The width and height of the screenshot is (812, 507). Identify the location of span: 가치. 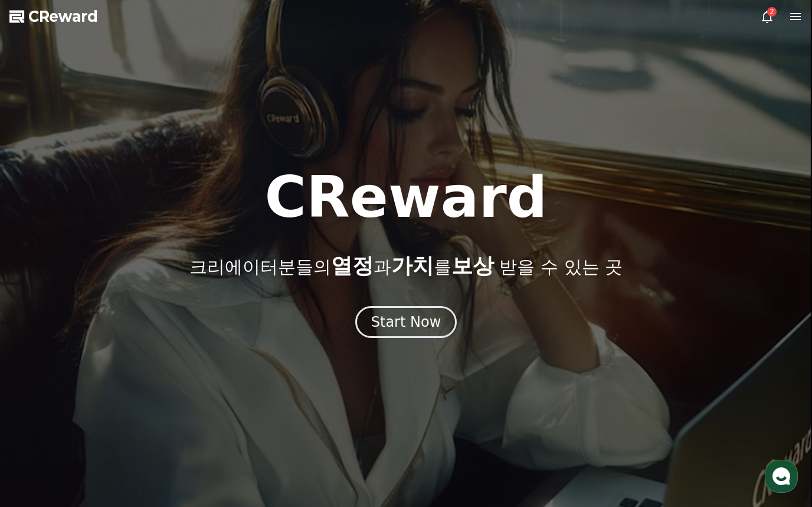
(413, 265).